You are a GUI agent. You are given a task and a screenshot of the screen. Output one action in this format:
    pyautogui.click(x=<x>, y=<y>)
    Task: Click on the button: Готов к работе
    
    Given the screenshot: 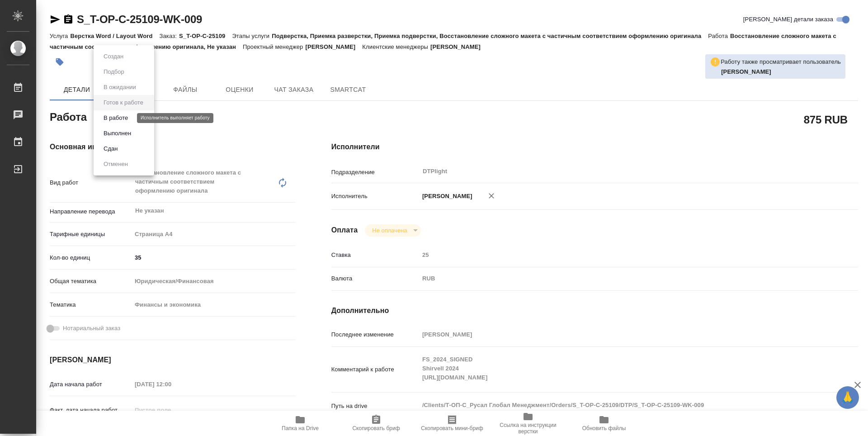 What is the action you would take?
    pyautogui.click(x=123, y=103)
    